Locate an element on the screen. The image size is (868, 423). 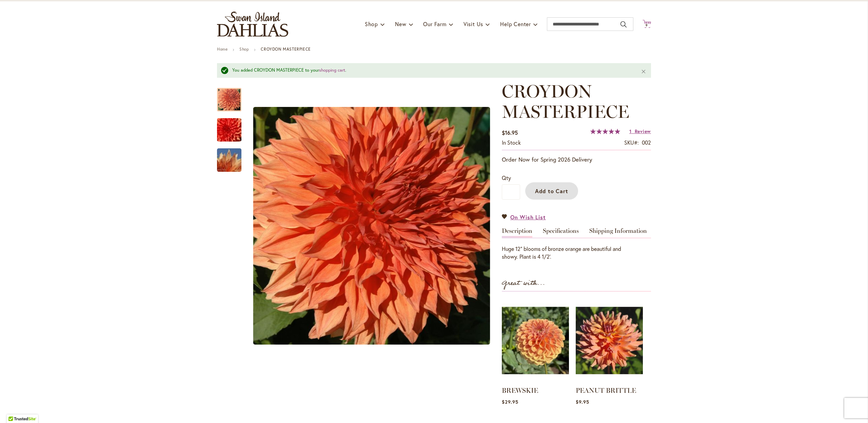
div: 002 is located at coordinates (646, 142).